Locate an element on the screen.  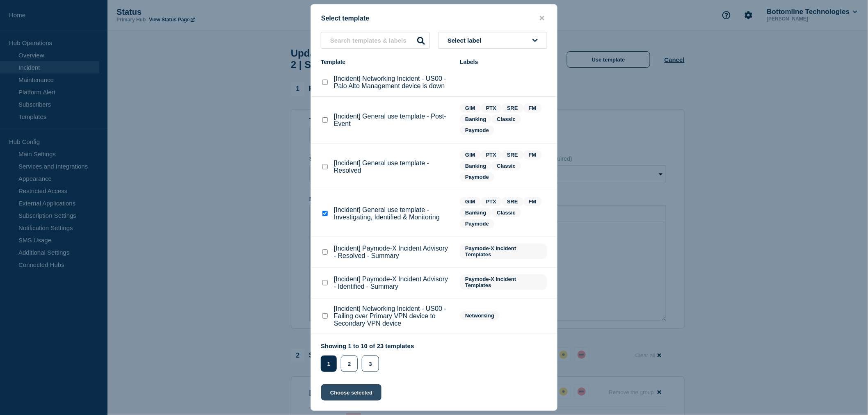
button: 1 is located at coordinates (329, 364).